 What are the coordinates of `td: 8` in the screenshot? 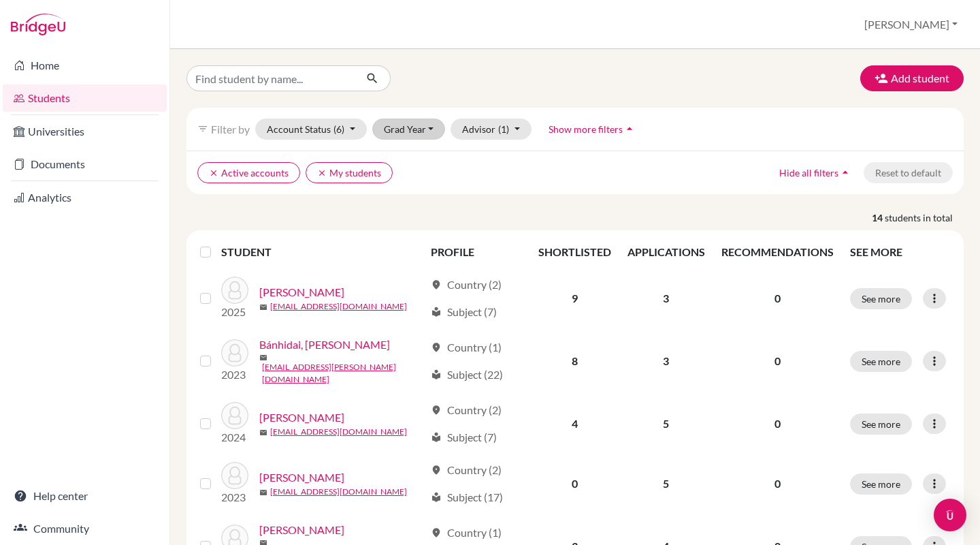 It's located at (574, 361).